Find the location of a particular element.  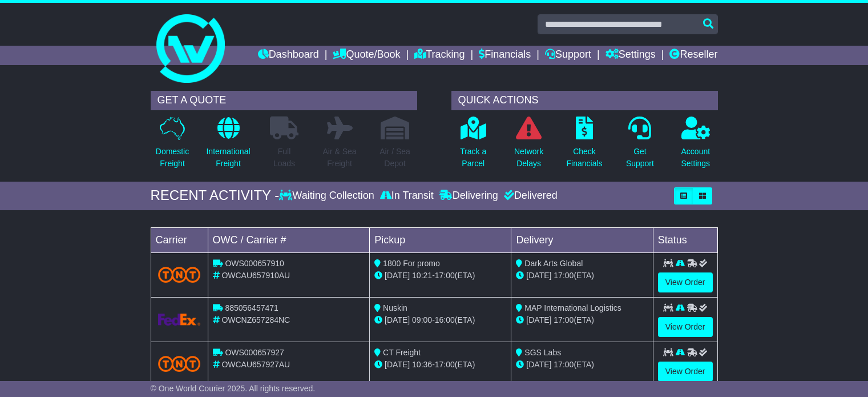

p: Get Support is located at coordinates (640, 158).